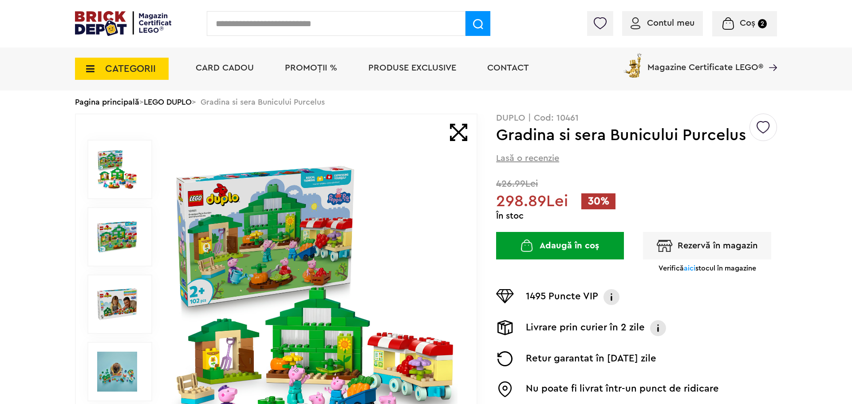  What do you see at coordinates (622, 135) in the screenshot?
I see `h1: Gradina si sera Bunicului Purcelus` at bounding box center [622, 135].